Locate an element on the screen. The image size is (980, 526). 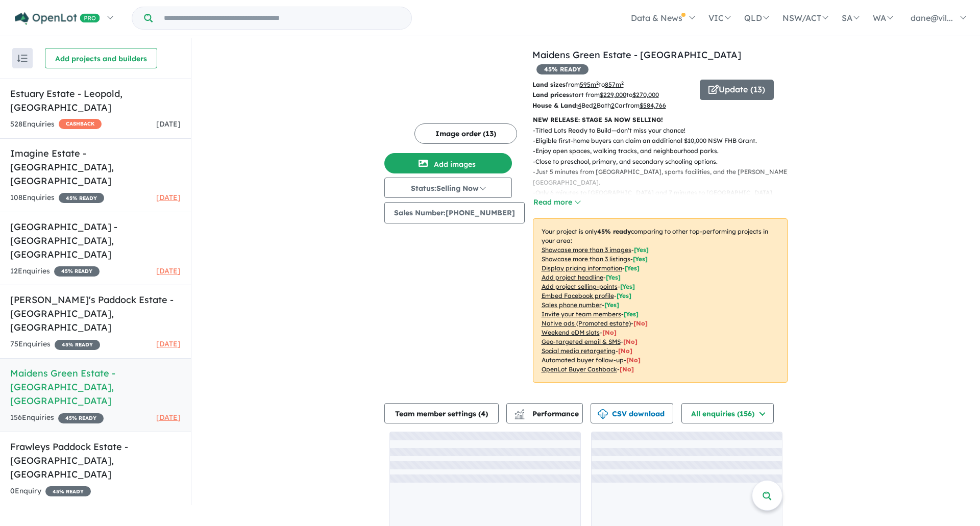
p: - Titled Lots Ready to Build—don’t miss your chance! is located at coordinates (664, 131).